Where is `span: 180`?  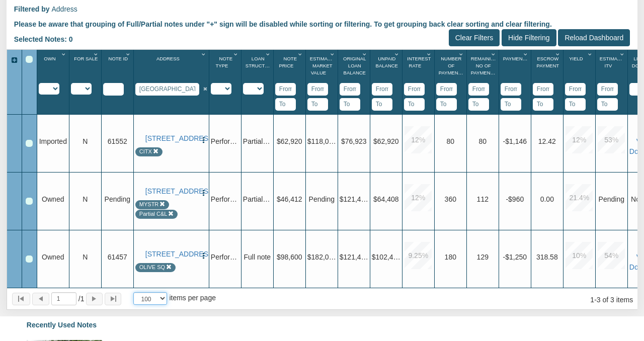 span: 180 is located at coordinates (450, 257).